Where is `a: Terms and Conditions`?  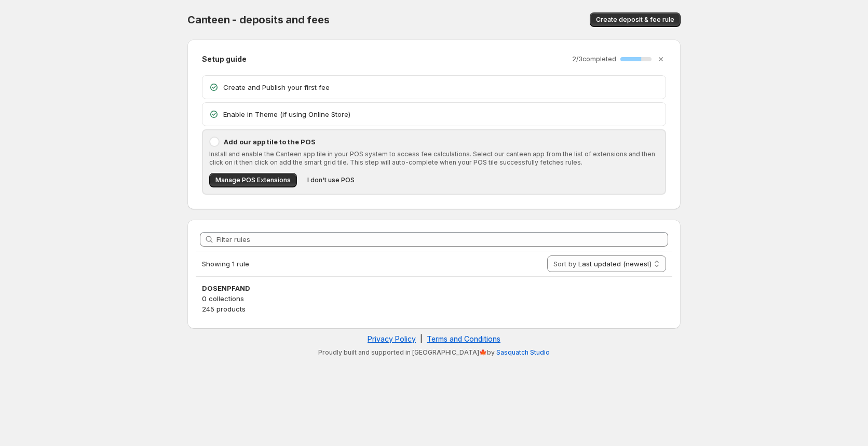 a: Terms and Conditions is located at coordinates (463, 339).